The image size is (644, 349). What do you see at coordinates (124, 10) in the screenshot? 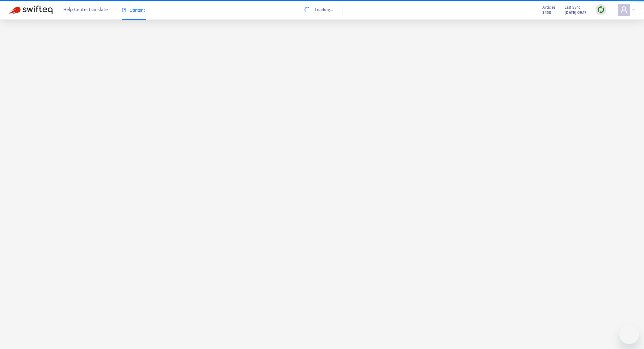
I see `span: book` at bounding box center [124, 10].